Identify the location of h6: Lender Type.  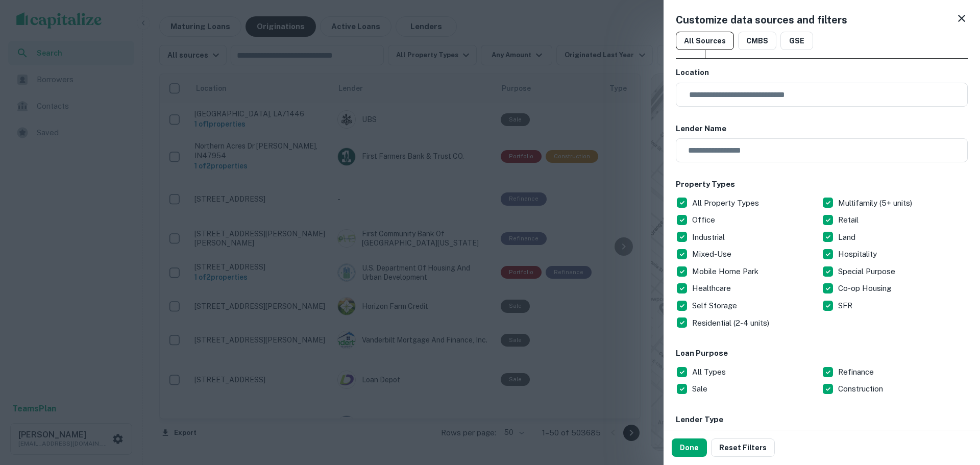
(822, 419).